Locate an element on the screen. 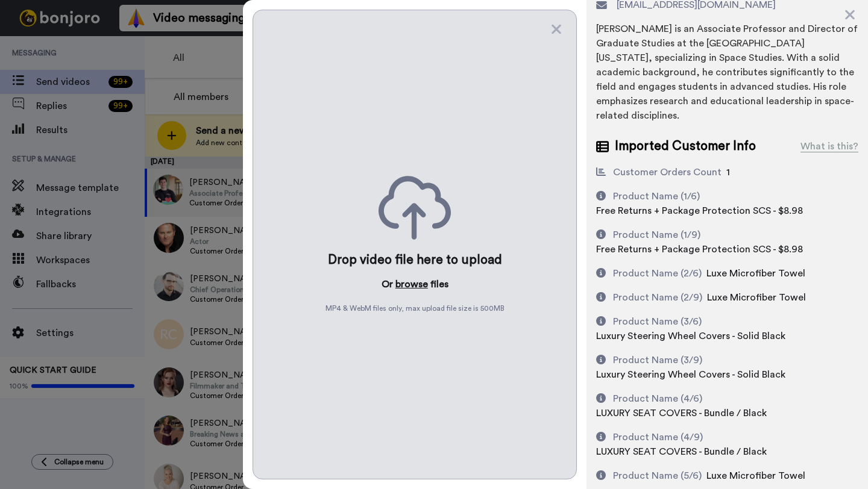 The height and width of the screenshot is (489, 868). div: Product Name (4/6) is located at coordinates (657, 399).